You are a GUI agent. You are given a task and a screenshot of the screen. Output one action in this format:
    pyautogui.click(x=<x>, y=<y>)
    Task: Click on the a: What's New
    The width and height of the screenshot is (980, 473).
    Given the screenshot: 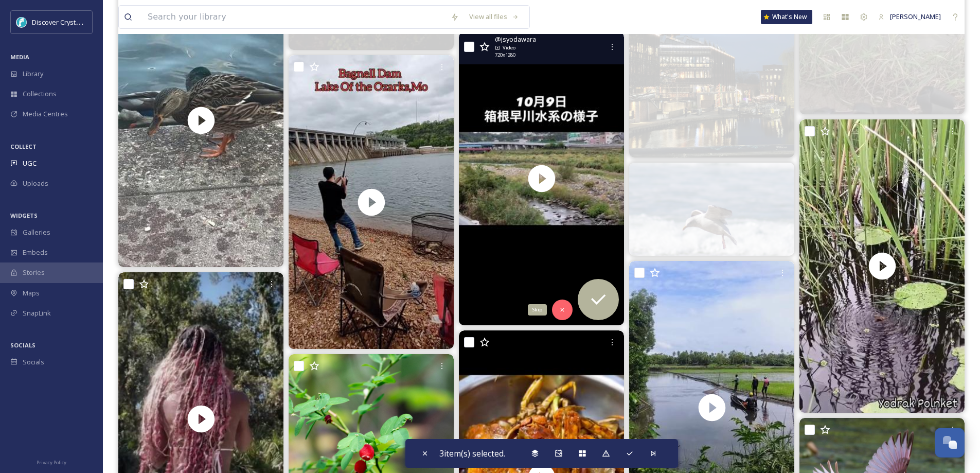 What is the action you would take?
    pyautogui.click(x=787, y=17)
    